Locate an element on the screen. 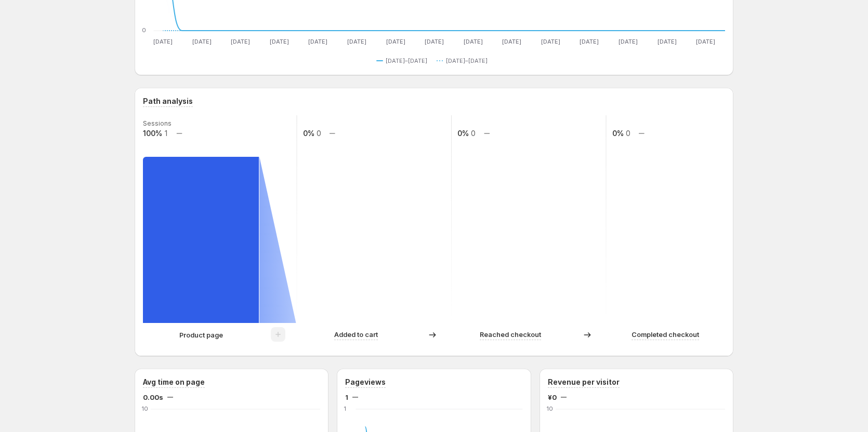 This screenshot has width=868, height=432. text: 100% is located at coordinates (152, 133).